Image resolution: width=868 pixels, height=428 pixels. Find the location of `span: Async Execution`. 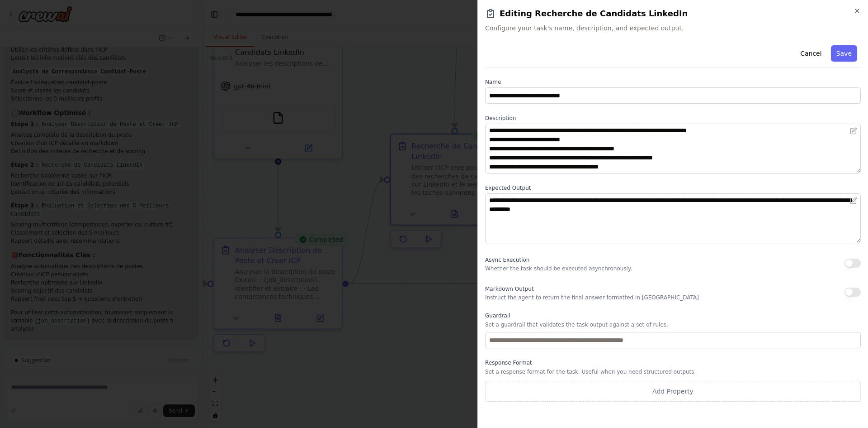

span: Async Execution is located at coordinates (507, 260).